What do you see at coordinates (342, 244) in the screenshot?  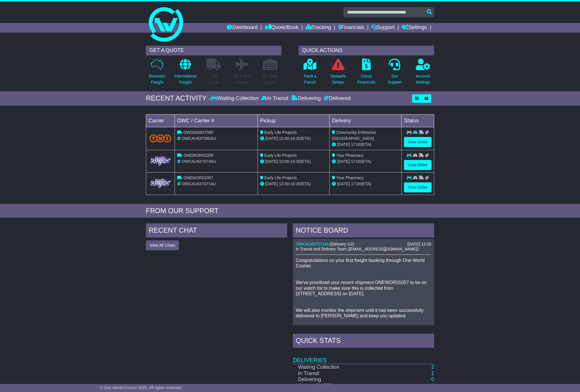 I see `span: Delivery 1/2` at bounding box center [342, 244].